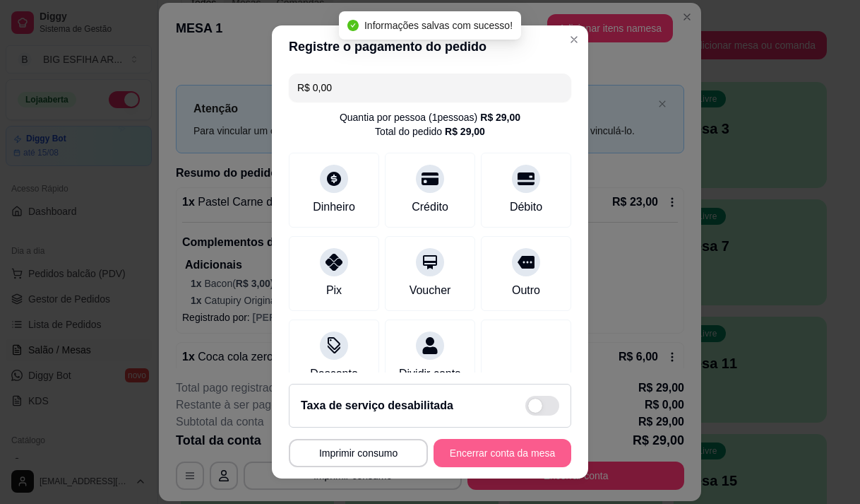 This screenshot has width=860, height=504. I want to click on button: Encerrar conta da mesa, so click(502, 453).